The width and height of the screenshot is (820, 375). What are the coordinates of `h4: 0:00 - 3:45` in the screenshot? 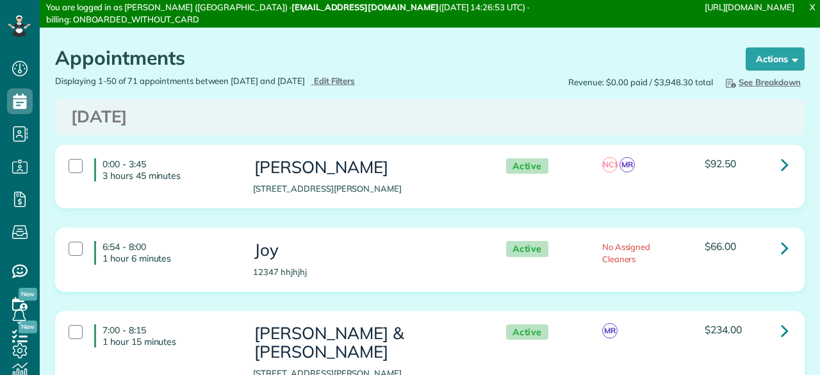 It's located at (164, 170).